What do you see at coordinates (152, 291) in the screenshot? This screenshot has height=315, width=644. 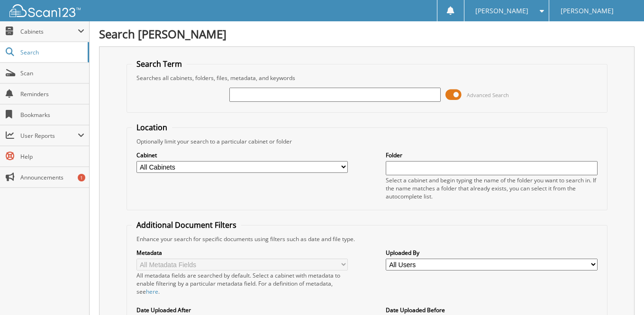 I see `a: here` at bounding box center [152, 291].